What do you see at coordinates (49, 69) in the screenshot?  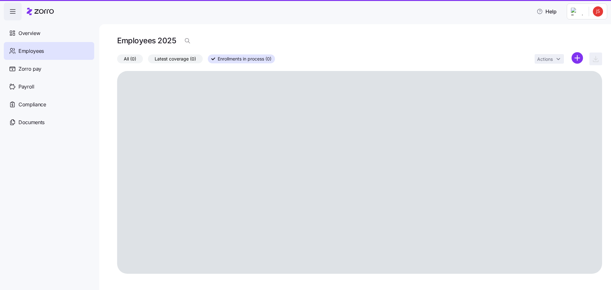 I see `a: Zorro pay` at bounding box center [49, 69].